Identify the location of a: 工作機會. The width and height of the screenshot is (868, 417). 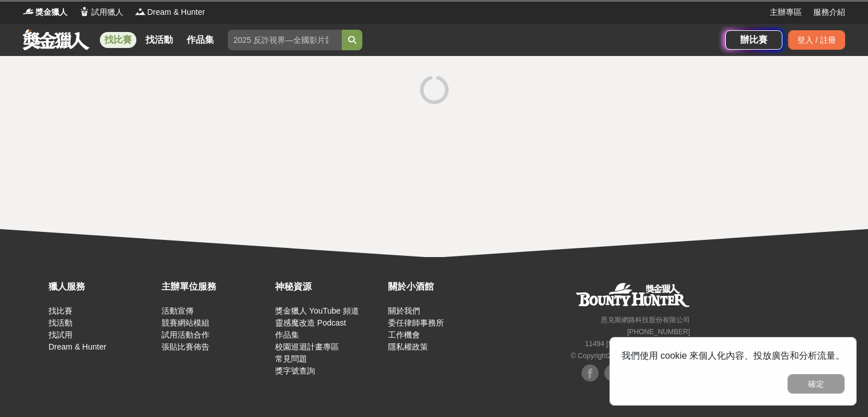
(404, 335).